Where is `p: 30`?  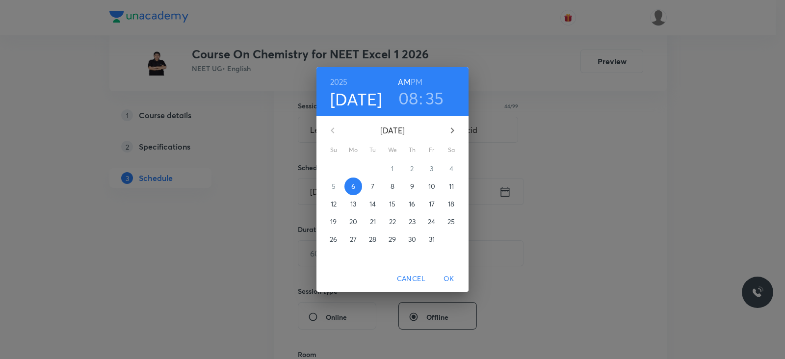
p: 30 is located at coordinates (412, 239).